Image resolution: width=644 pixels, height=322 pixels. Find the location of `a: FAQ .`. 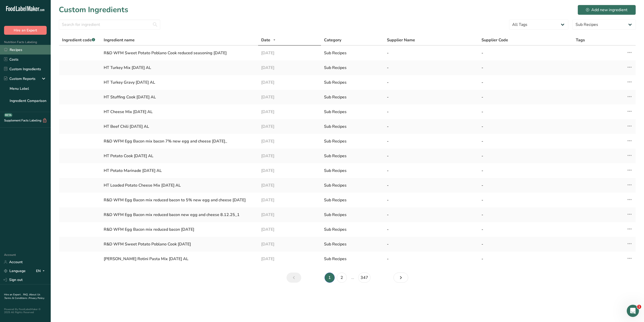

a: FAQ . is located at coordinates (26, 294).